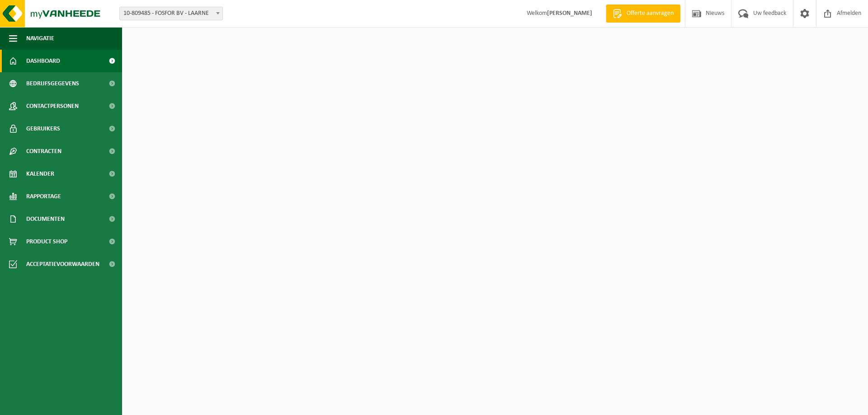  I want to click on span: Contracten, so click(44, 151).